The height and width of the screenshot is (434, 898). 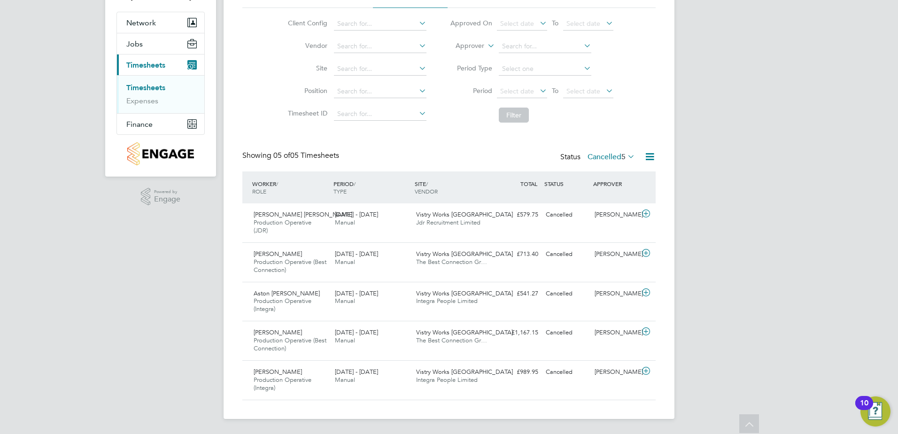 I want to click on label: Period Type, so click(x=471, y=68).